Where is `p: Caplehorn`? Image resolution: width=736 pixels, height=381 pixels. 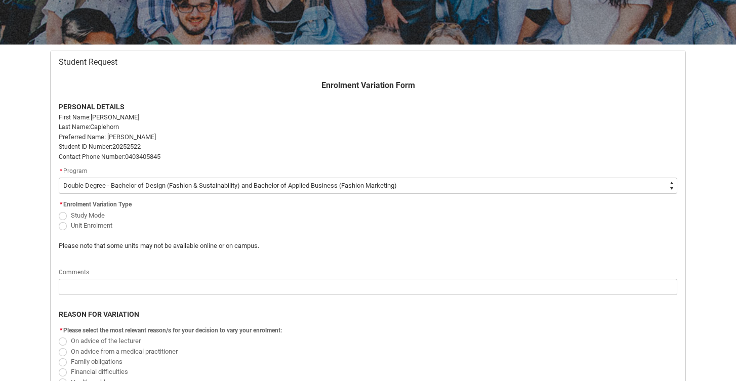 p: Caplehorn is located at coordinates (368, 127).